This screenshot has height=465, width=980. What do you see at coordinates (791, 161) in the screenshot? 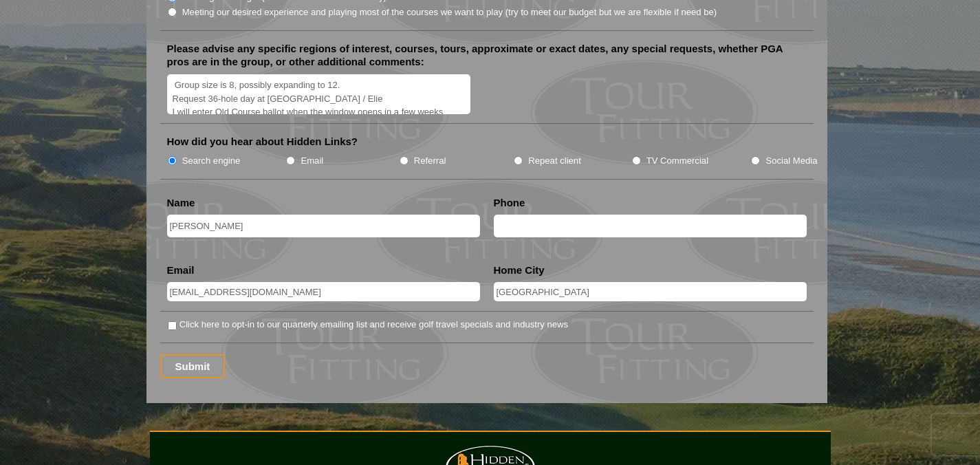
I see `label: Social Media` at bounding box center [791, 161].